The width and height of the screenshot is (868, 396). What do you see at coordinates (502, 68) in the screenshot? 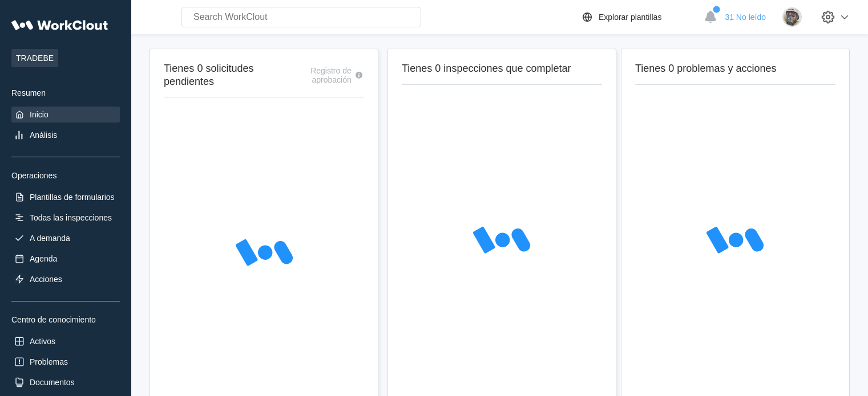
I see `h2: Tienes 0 inspecciones que completar` at bounding box center [502, 68].